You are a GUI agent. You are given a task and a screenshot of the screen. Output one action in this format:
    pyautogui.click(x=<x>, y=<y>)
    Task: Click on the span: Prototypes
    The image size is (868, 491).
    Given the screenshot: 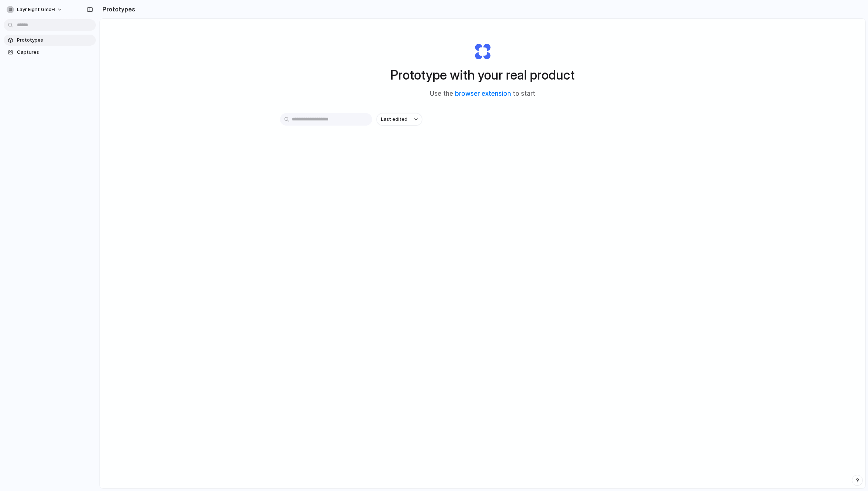 What is the action you would take?
    pyautogui.click(x=55, y=40)
    